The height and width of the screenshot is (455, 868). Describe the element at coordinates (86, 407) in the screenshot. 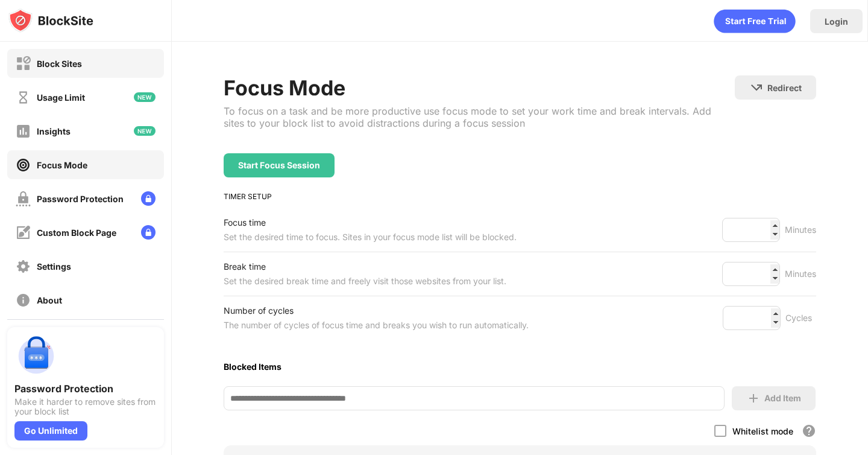

I see `div: Make it harder to remove sites from your block list` at that location.